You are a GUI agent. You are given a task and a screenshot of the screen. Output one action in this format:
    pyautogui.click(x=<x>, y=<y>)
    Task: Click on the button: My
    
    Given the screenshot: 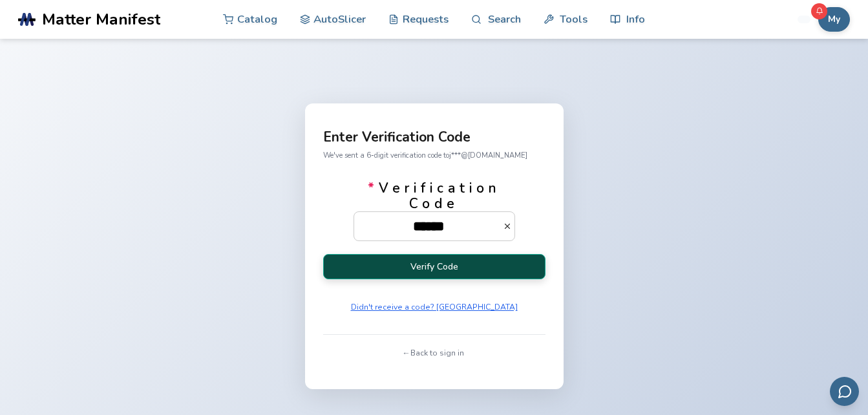 What is the action you would take?
    pyautogui.click(x=833, y=20)
    